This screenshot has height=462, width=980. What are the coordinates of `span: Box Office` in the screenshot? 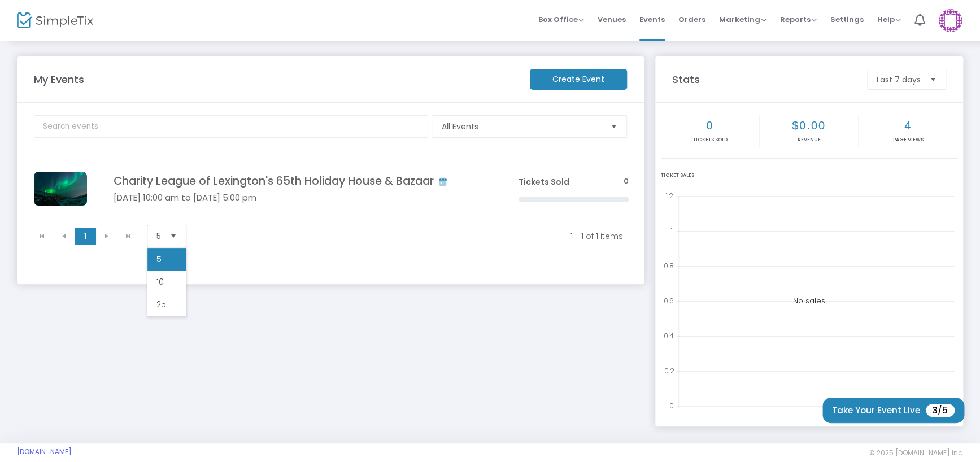 It's located at (561, 19).